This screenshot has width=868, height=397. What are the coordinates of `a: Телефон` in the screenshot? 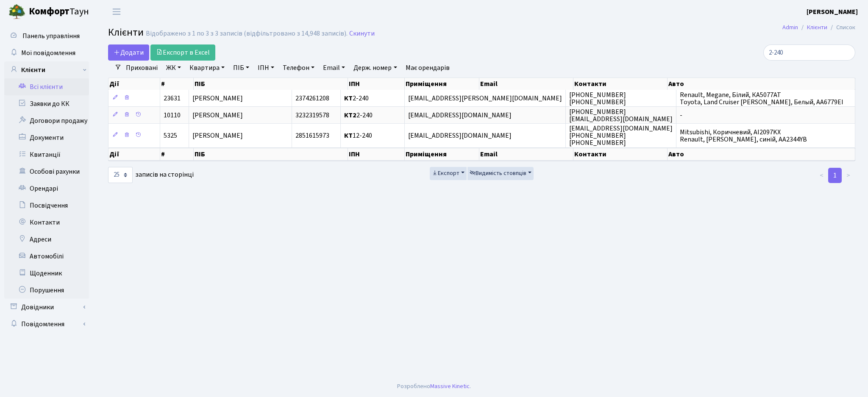 It's located at (298, 68).